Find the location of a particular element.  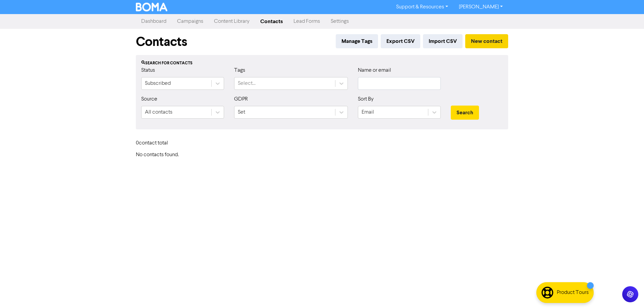

div: Search for contacts is located at coordinates (322, 64).